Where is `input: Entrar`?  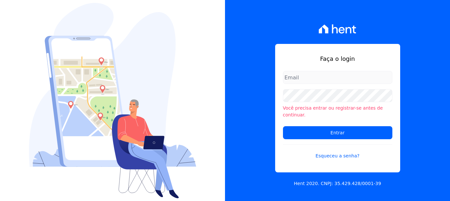
input: Entrar is located at coordinates (338, 133).